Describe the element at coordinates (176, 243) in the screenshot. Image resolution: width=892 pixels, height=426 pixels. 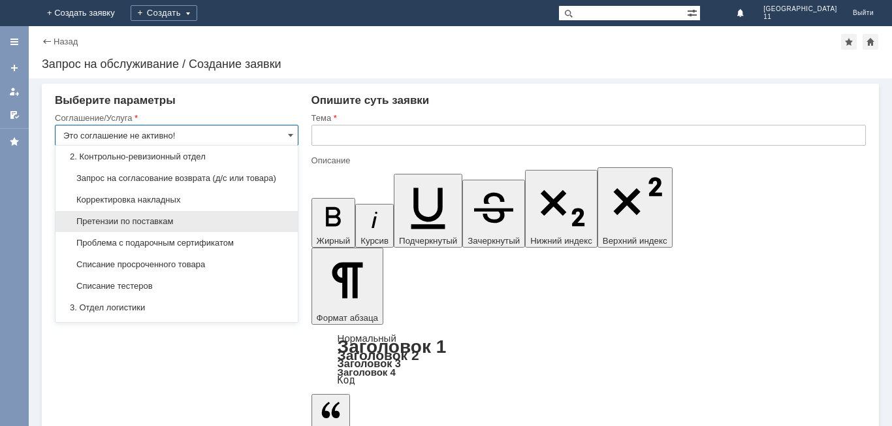
I see `span: Проблема с подарочным сертификатом` at that location.